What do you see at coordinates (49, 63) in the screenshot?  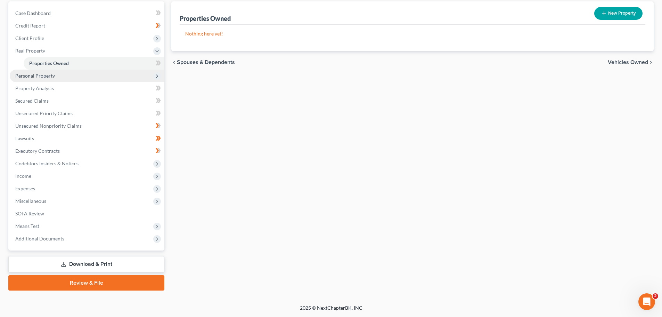 I see `span: Properties Owned` at bounding box center [49, 63].